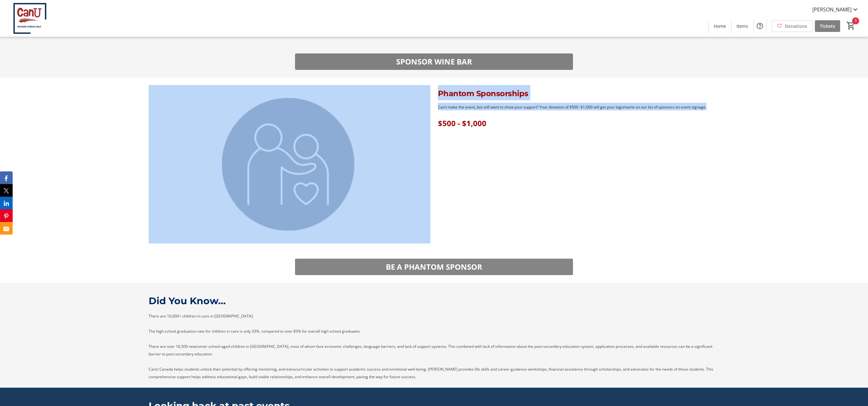 The width and height of the screenshot is (868, 406). Describe the element at coordinates (572, 107) in the screenshot. I see `span: Can’t make the event, but still want to show your support? Your donation of $500 -$1,000 will get...` at that location.